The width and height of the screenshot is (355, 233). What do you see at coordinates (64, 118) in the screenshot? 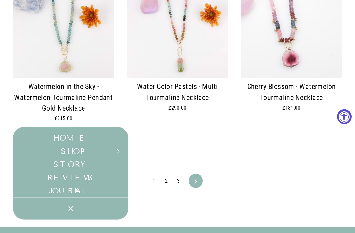
I see `span: £215.00` at bounding box center [64, 118].